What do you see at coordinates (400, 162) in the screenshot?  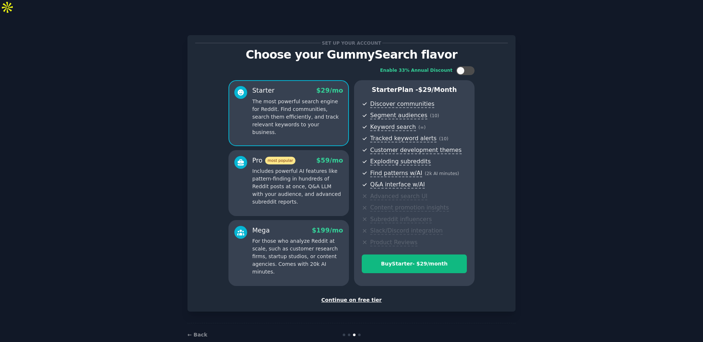 I see `span: Exploding subreddits` at bounding box center [400, 162].